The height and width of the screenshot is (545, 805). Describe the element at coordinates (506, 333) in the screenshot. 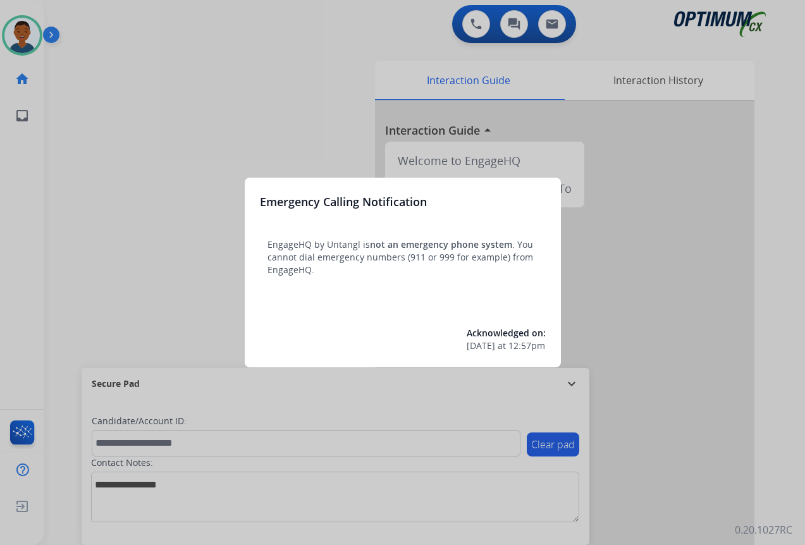

I see `span: Acknowledged on:` at that location.